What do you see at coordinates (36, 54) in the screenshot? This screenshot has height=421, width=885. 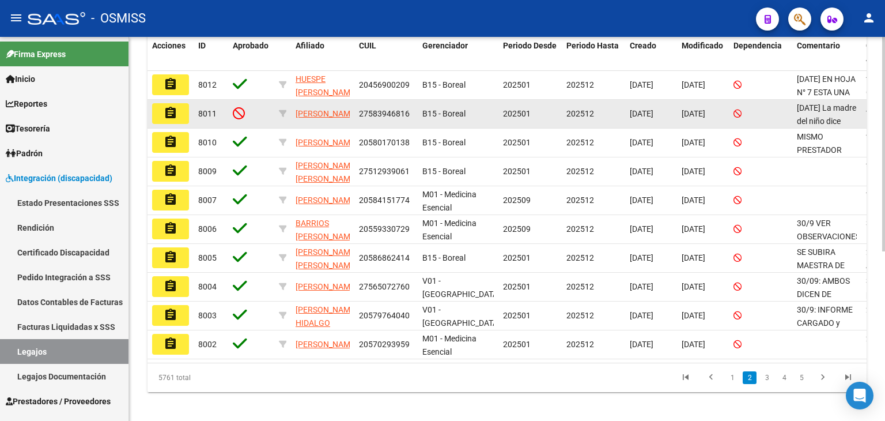 I see `span: Firma Express` at bounding box center [36, 54].